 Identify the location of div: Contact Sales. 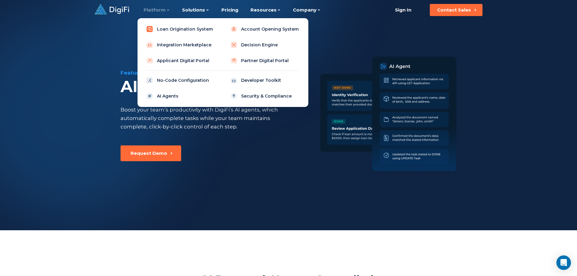
(454, 10).